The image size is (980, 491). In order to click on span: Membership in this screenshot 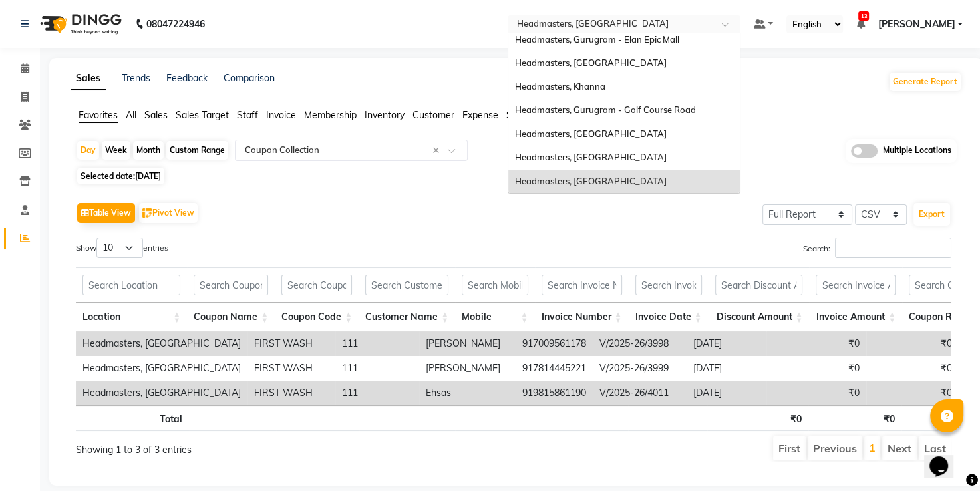, I will do `click(330, 115)`.